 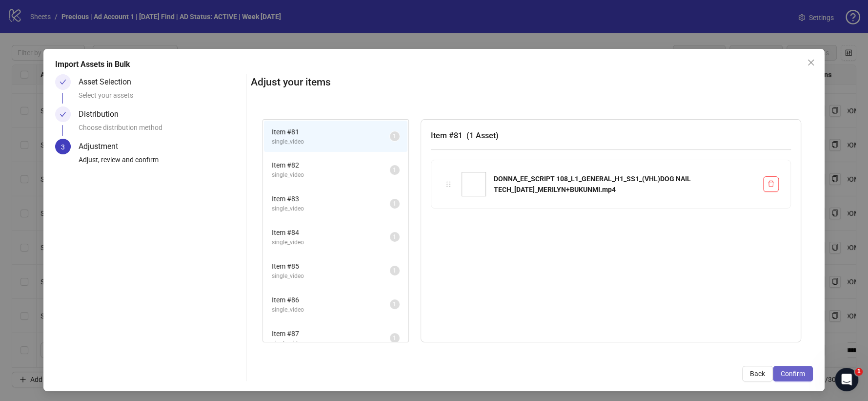 What do you see at coordinates (757, 373) in the screenshot?
I see `button: Back` at bounding box center [757, 373].